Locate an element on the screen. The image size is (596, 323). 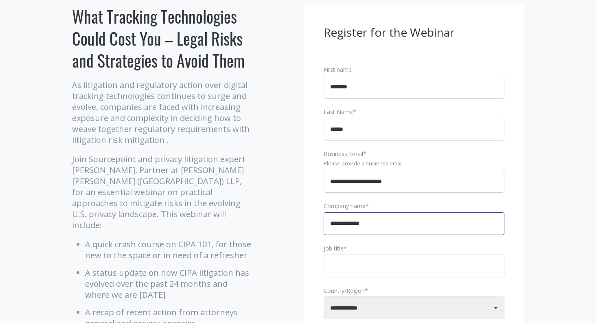
h3: Register for the Webinar is located at coordinates (414, 33).